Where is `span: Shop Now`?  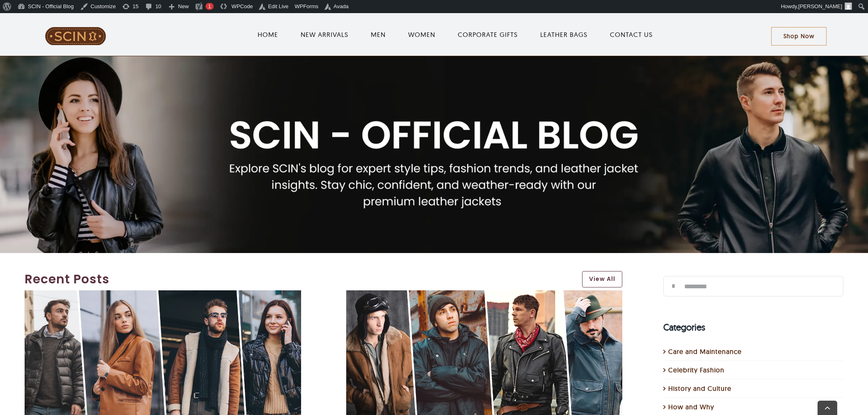 span: Shop Now is located at coordinates (799, 36).